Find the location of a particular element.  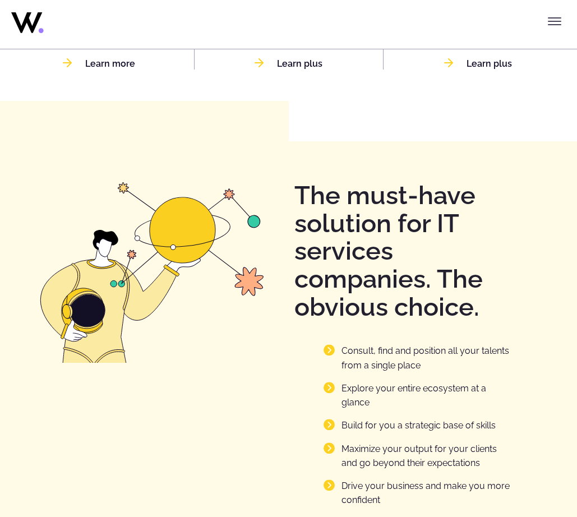

li: Consult, find and position all your talents from a single place is located at coordinates (417, 358).